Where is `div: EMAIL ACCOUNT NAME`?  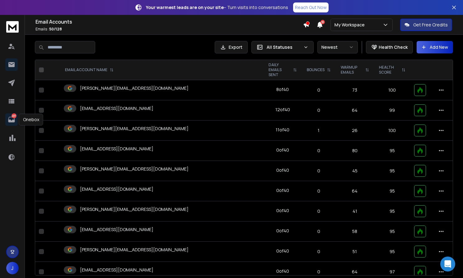 div: EMAIL ACCOUNT NAME is located at coordinates (89, 70).